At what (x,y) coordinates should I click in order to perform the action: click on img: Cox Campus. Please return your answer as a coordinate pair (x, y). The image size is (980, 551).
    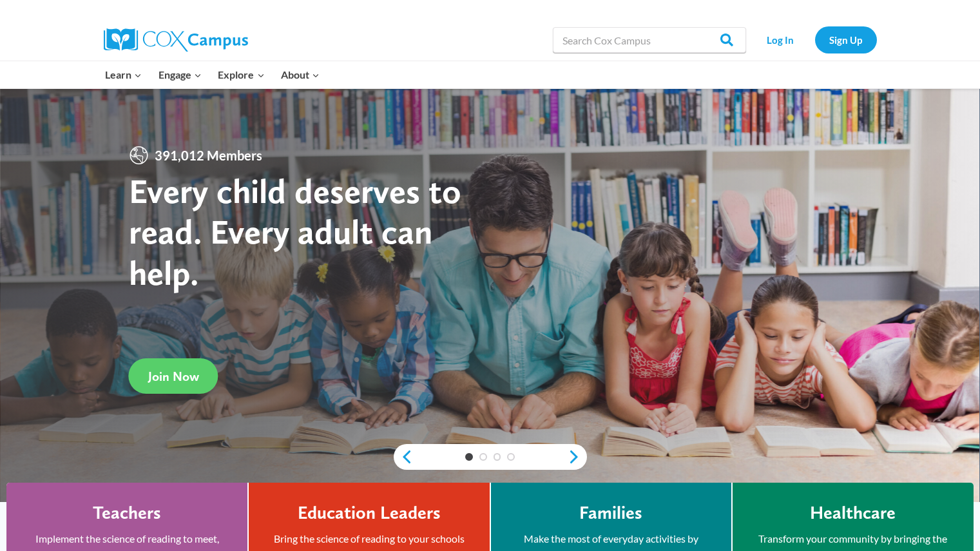
    Looking at the image, I should click on (176, 40).